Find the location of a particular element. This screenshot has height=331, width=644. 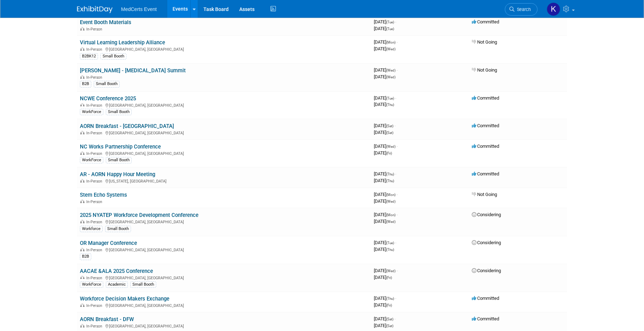

a: Stem Echo Systems is located at coordinates (103, 195).